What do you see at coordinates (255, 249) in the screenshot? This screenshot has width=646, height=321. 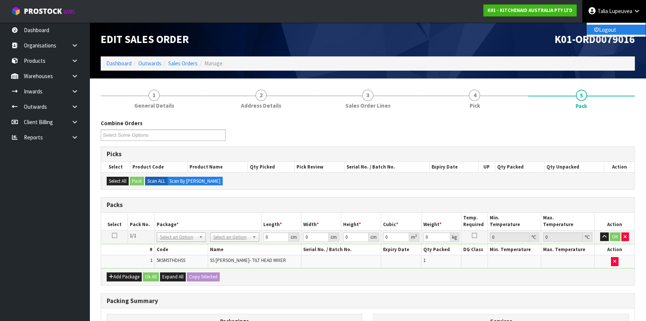 I see `th: Name` at bounding box center [255, 249].